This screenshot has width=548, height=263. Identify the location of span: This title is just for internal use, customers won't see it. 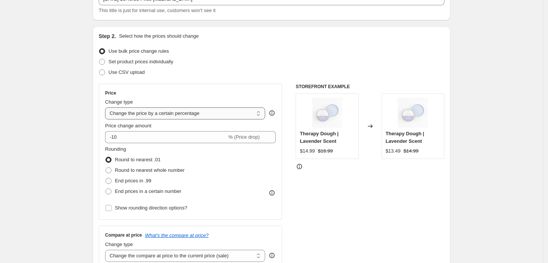
(157, 10).